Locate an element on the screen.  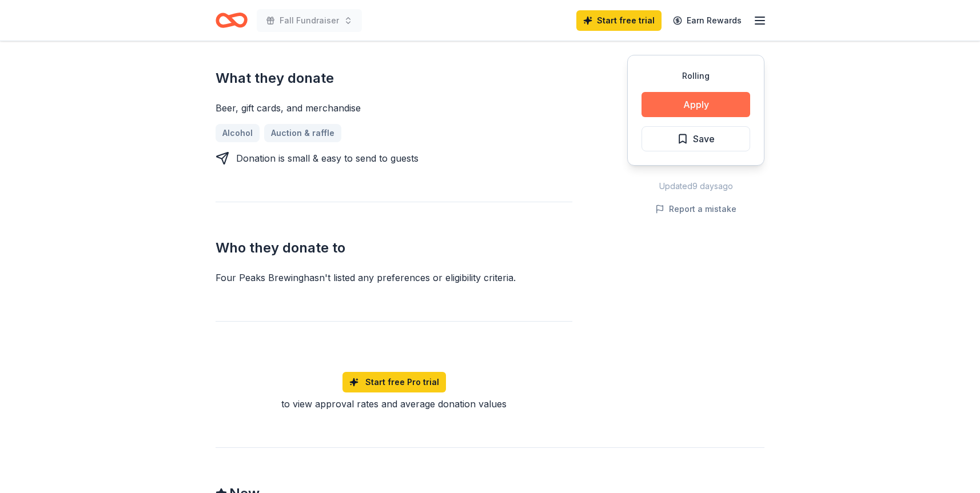
span: Save is located at coordinates (704, 139).